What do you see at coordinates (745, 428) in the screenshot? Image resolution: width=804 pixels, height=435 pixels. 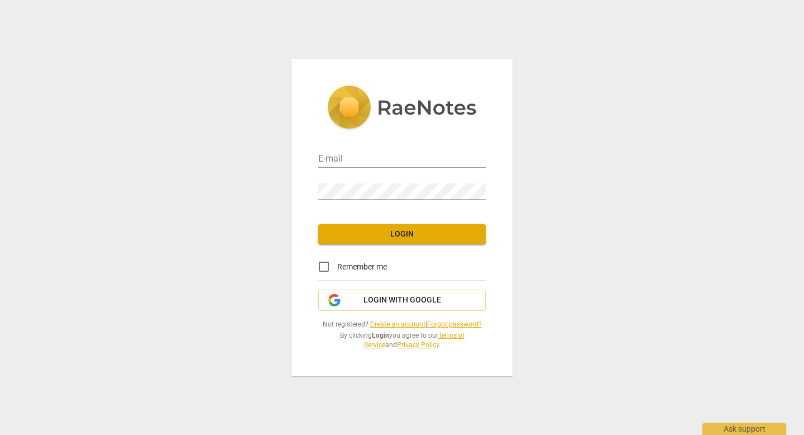 I see `div: Ask support` at bounding box center [745, 428].